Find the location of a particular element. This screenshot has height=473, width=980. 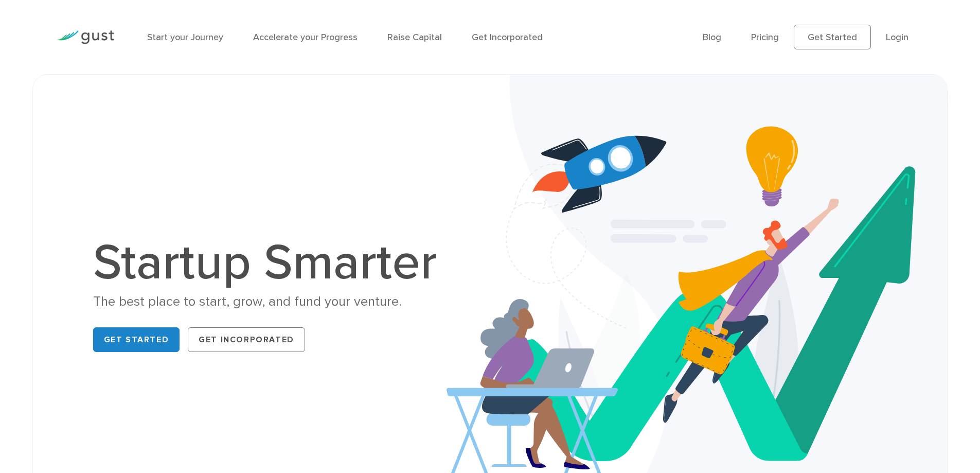

a: Start your Journey is located at coordinates (185, 37).